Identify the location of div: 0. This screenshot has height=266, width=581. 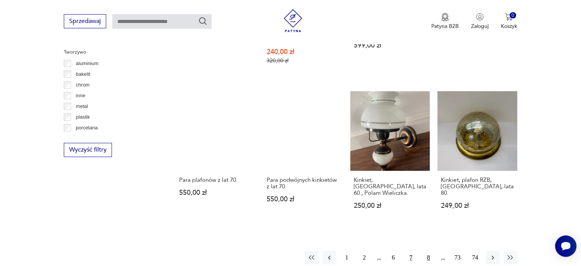
(513, 15).